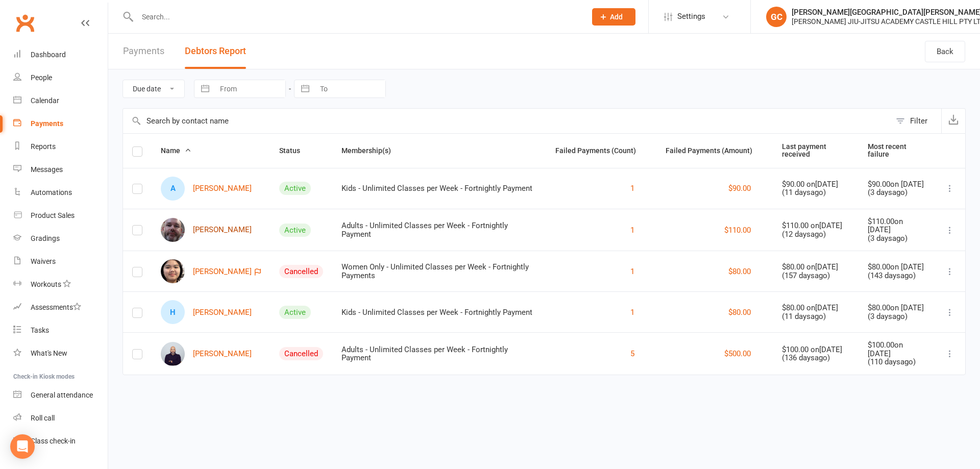  What do you see at coordinates (45, 101) in the screenshot?
I see `div: Calendar` at bounding box center [45, 101].